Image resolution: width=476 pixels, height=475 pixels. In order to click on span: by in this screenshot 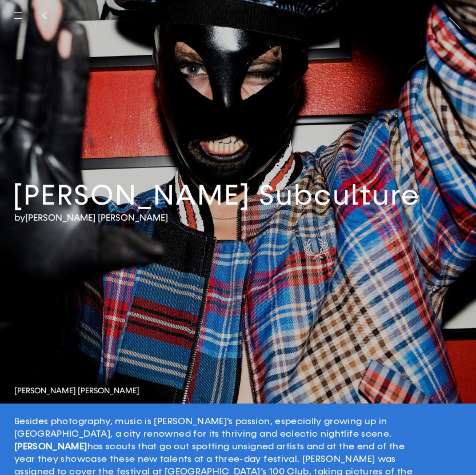, I will do `click(20, 218)`.